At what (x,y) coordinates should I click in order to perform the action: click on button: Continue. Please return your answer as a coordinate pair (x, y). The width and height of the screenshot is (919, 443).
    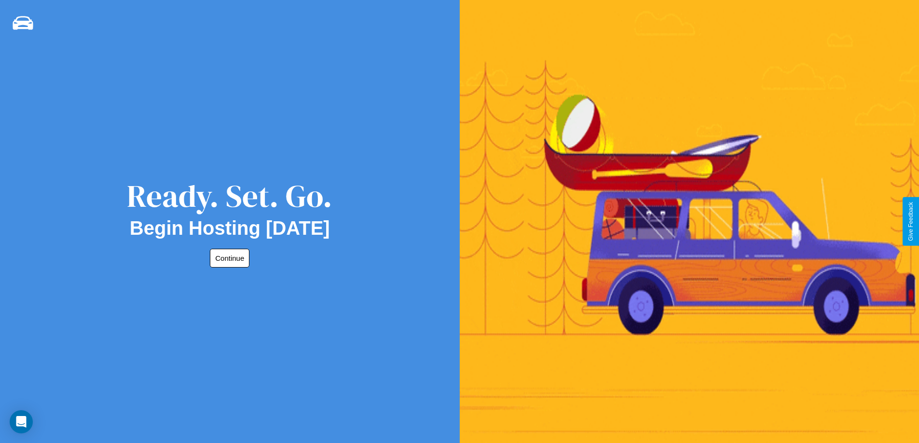
    Looking at the image, I should click on (230, 258).